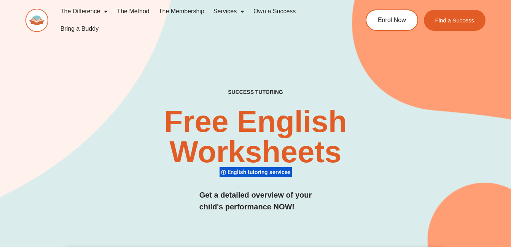 This screenshot has height=247, width=511. What do you see at coordinates (197, 20) in the screenshot?
I see `nav: Menu` at bounding box center [197, 20].